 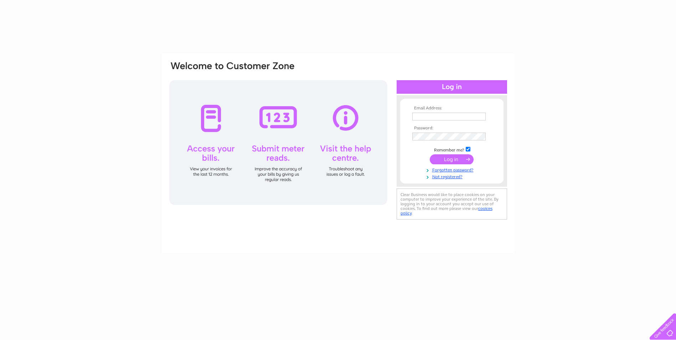 What do you see at coordinates (452, 169) in the screenshot?
I see `a: Forgotten password?` at bounding box center [452, 169].